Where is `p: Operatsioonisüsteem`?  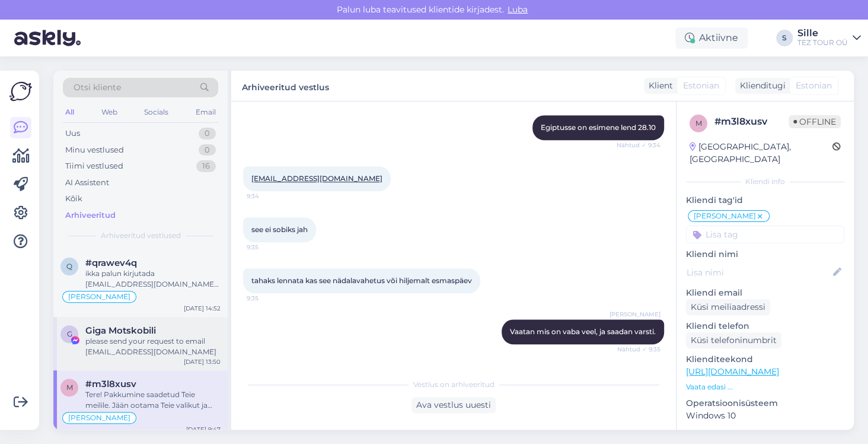 p: Operatsioonisüsteem is located at coordinates (765, 403).